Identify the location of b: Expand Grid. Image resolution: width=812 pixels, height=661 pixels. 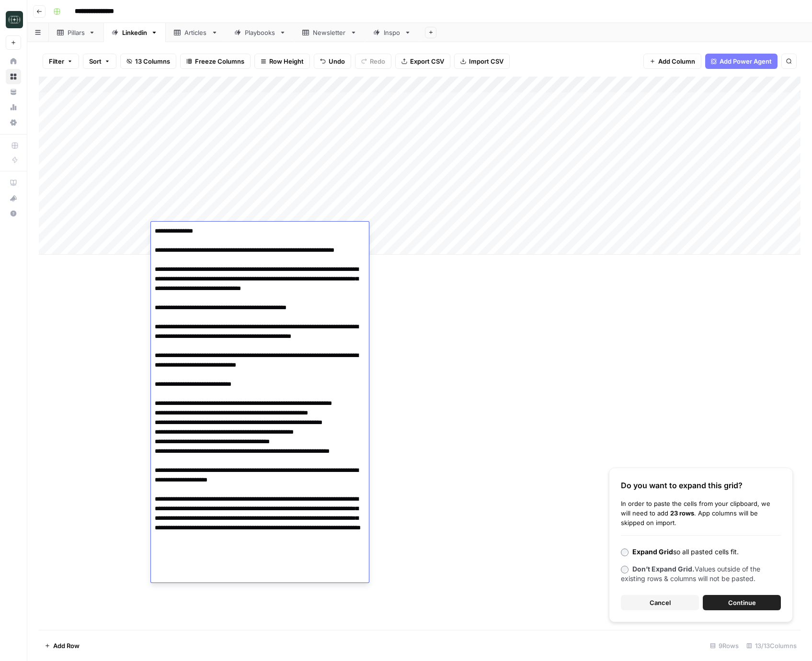
(652, 552).